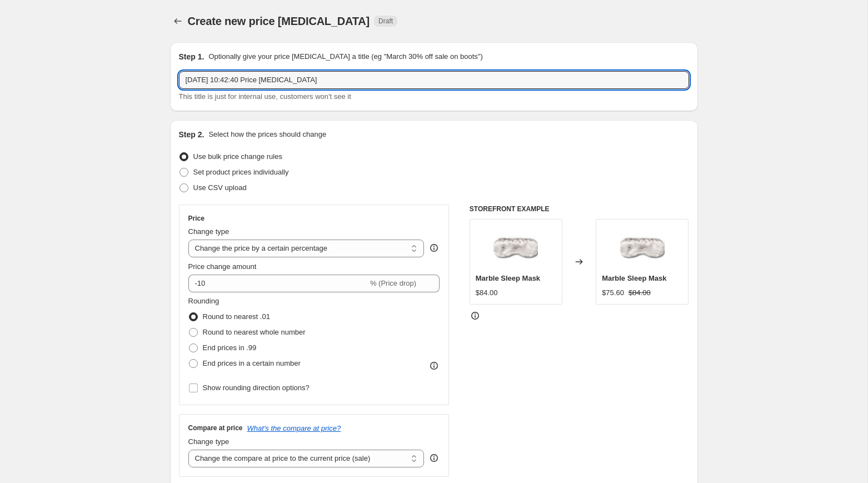 The image size is (868, 483). I want to click on span: Round to nearest .01, so click(236, 316).